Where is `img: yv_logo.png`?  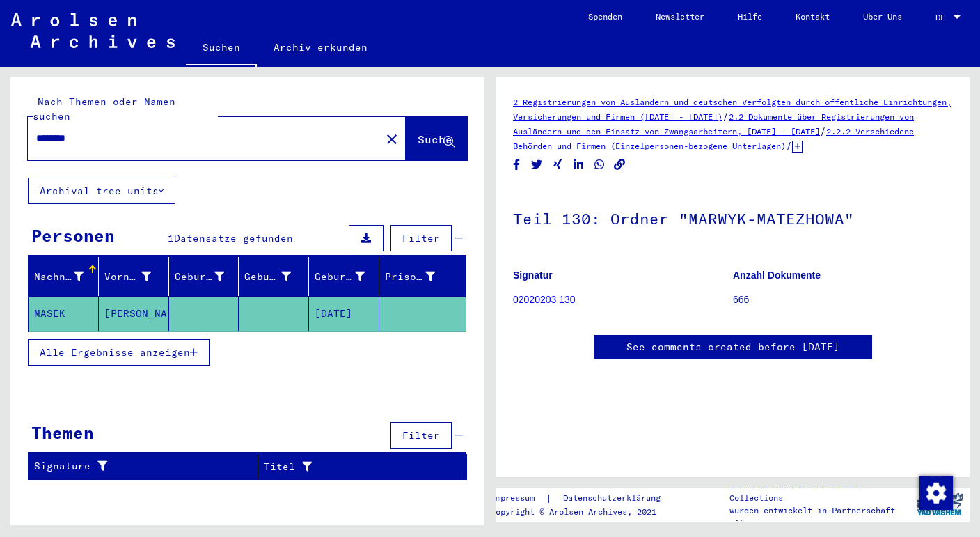
img: yv_logo.png is located at coordinates (940, 505).